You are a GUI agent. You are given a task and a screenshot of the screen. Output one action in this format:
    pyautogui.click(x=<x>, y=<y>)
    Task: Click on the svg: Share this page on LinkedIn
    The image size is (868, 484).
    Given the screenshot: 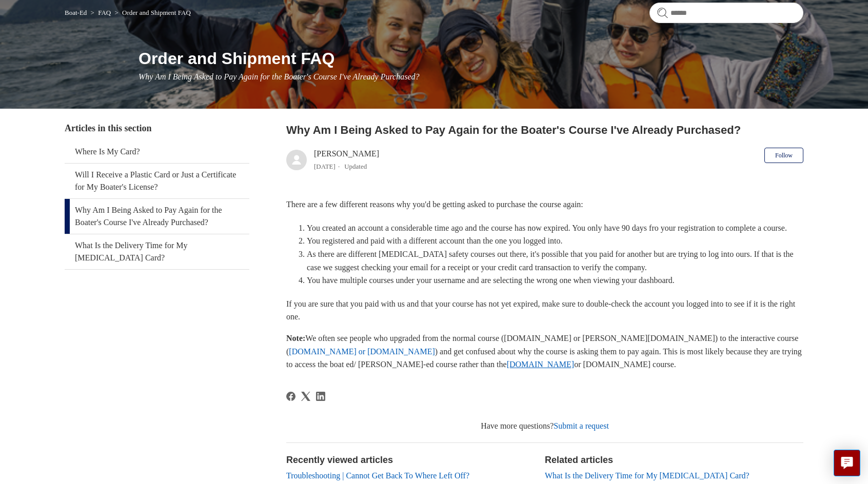 What is the action you would take?
    pyautogui.click(x=321, y=396)
    